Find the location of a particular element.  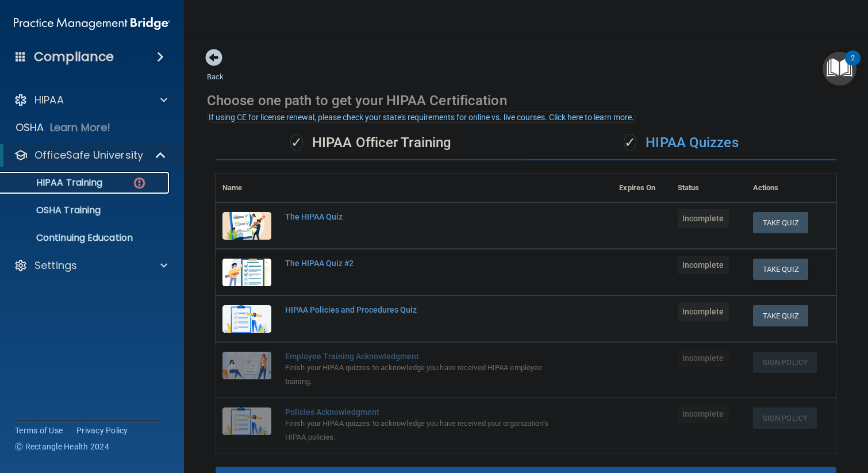

h4: Compliance is located at coordinates (74, 57).